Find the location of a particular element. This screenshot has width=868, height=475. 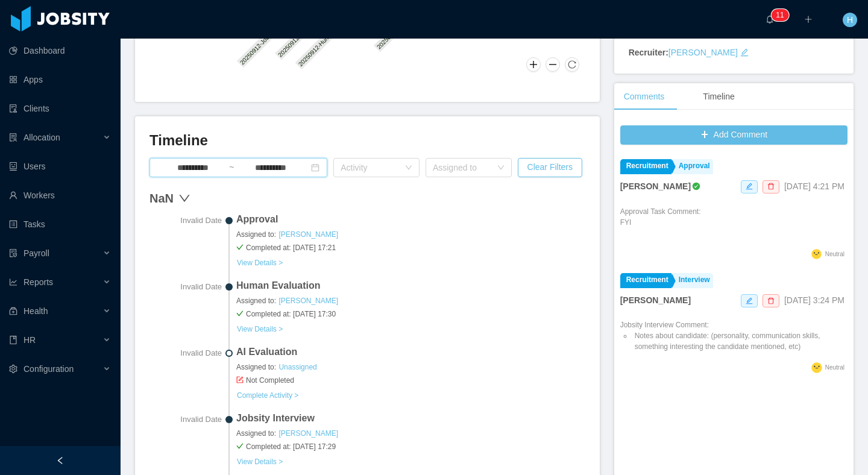

span: H is located at coordinates (850, 20).